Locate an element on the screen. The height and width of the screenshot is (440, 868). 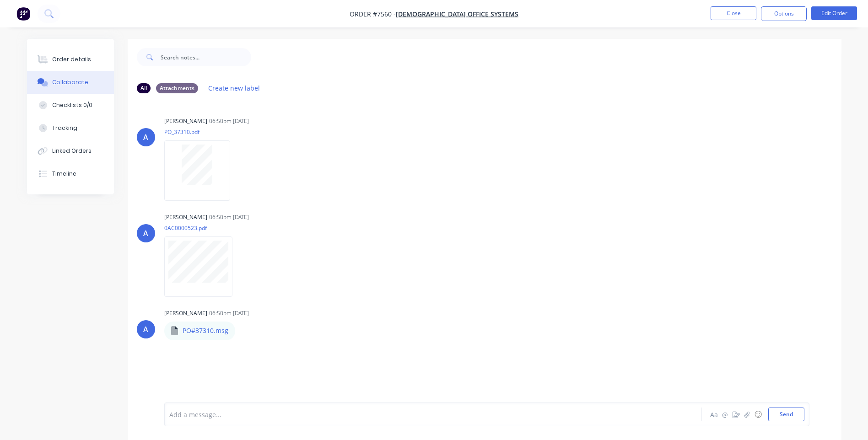
p: PO#37310.msg is located at coordinates (205, 331).